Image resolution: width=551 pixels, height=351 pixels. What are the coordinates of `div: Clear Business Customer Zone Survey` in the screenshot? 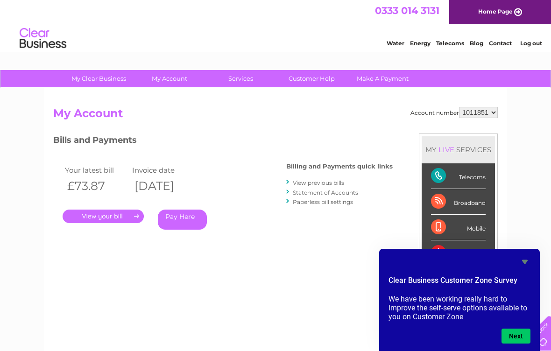 It's located at (459, 300).